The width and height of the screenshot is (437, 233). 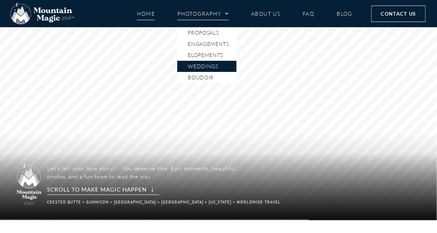 What do you see at coordinates (207, 33) in the screenshot?
I see `a: Proposals` at bounding box center [207, 33].